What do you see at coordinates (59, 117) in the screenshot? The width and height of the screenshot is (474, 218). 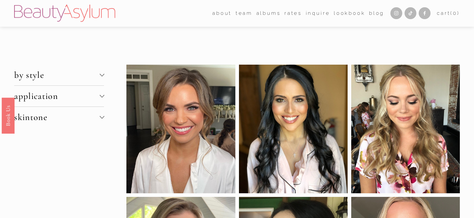 I see `button: skintone` at bounding box center [59, 117].